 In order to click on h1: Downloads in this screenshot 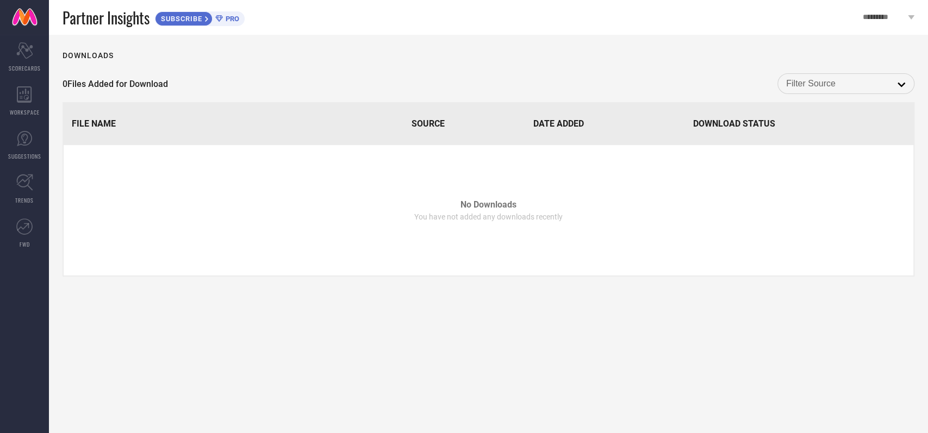, I will do `click(88, 55)`.